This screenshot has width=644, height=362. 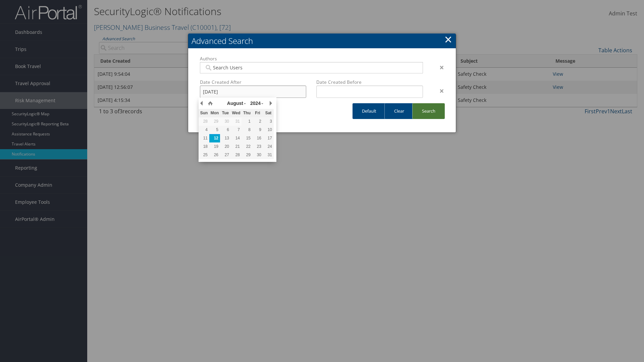 I want to click on div: 12, so click(x=214, y=138).